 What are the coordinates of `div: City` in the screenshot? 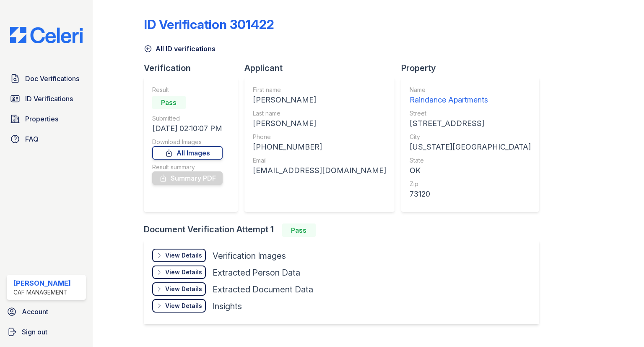 It's located at (470, 137).